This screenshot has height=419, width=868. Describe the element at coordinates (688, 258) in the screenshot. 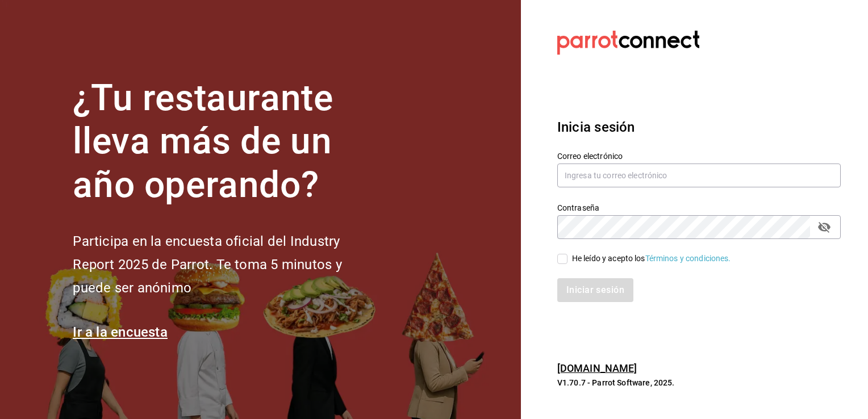

I see `a: Términos y condiciones.` at that location.